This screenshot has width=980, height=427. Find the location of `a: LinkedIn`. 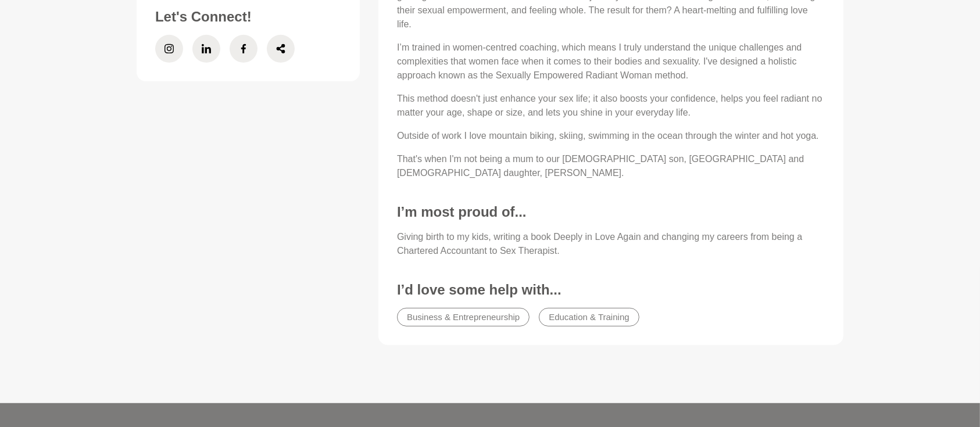

a: LinkedIn is located at coordinates (207, 49).